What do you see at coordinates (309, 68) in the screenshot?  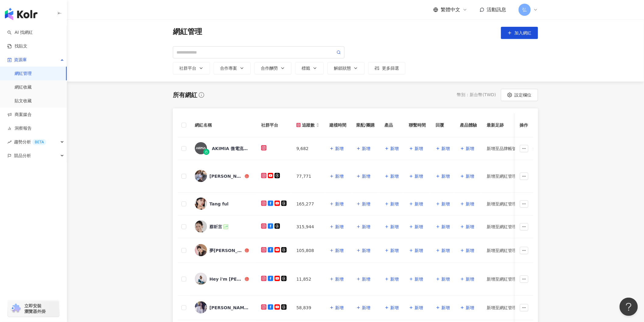 I see `button: 標籤` at bounding box center [309, 68].